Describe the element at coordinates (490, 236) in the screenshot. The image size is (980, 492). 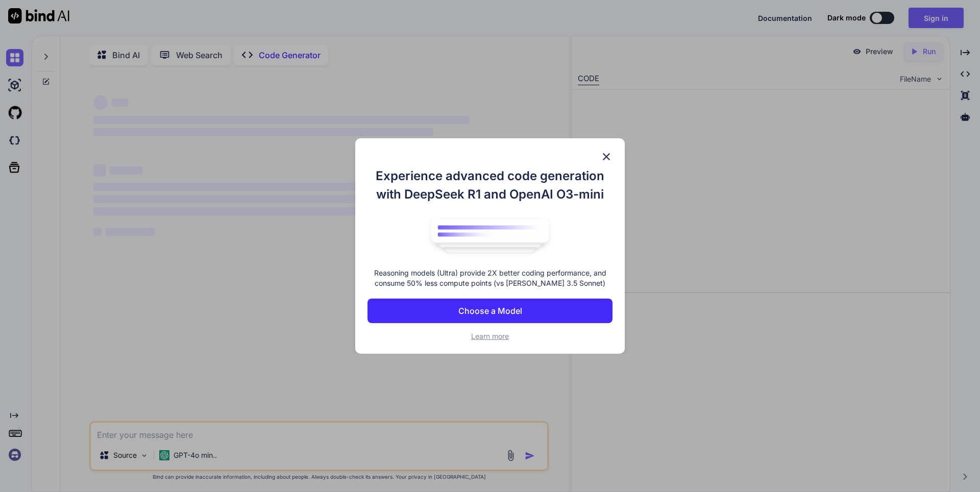
I see `img: bind logo` at that location.